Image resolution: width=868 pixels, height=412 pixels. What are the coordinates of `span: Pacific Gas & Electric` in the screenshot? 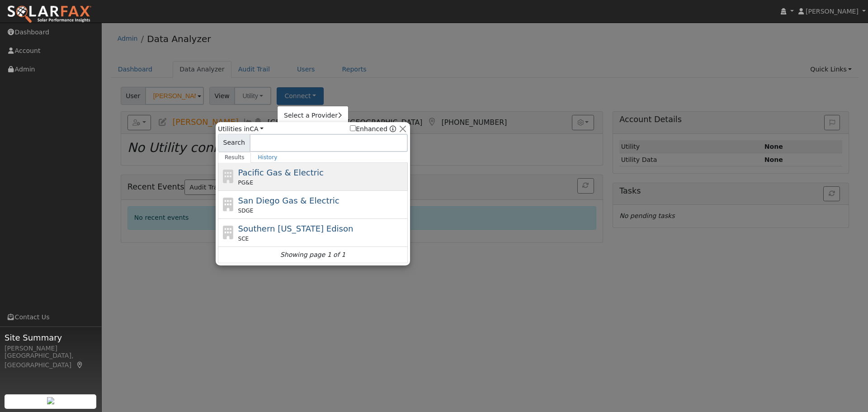 It's located at (281, 172).